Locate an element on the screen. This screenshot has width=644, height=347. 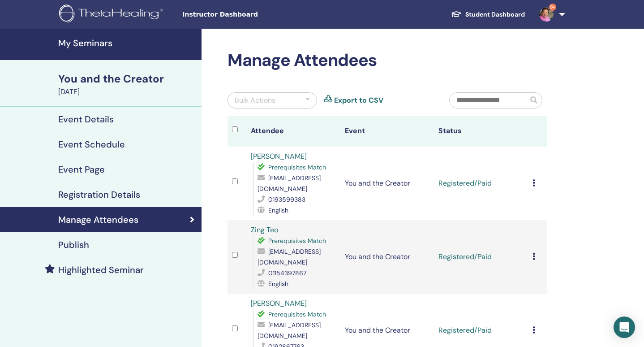
a: Export to CSV is located at coordinates (358, 101).